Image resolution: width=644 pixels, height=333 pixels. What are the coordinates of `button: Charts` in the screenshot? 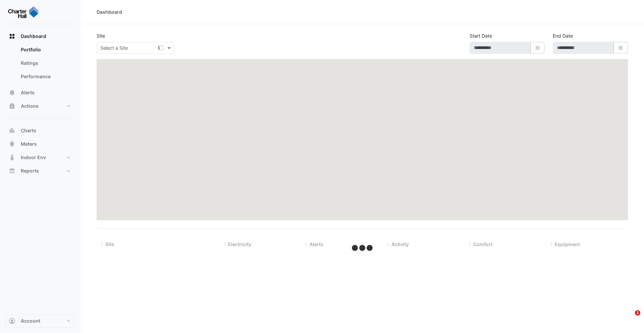 It's located at (40, 131).